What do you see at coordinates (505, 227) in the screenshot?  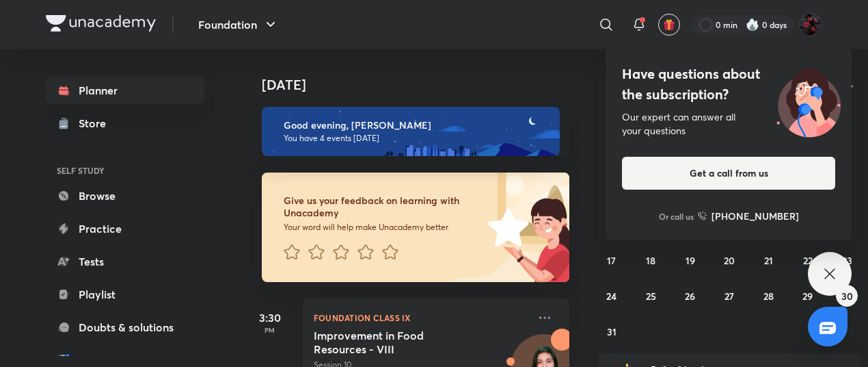 I see `img: feedback_image` at bounding box center [505, 227].